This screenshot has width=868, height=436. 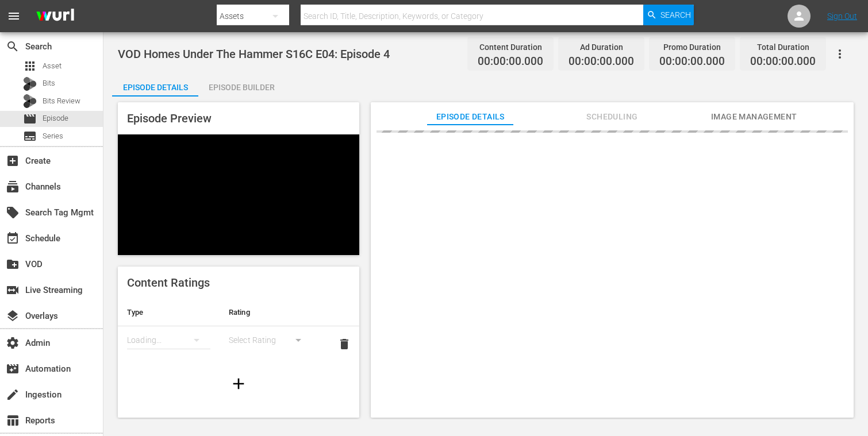 What do you see at coordinates (13, 369) in the screenshot?
I see `span: Automation` at bounding box center [13, 369].